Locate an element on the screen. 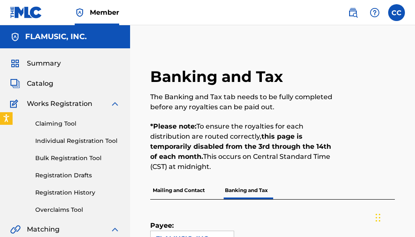 This screenshot has height=237, width=415. a: Claiming Tool is located at coordinates (78, 124).